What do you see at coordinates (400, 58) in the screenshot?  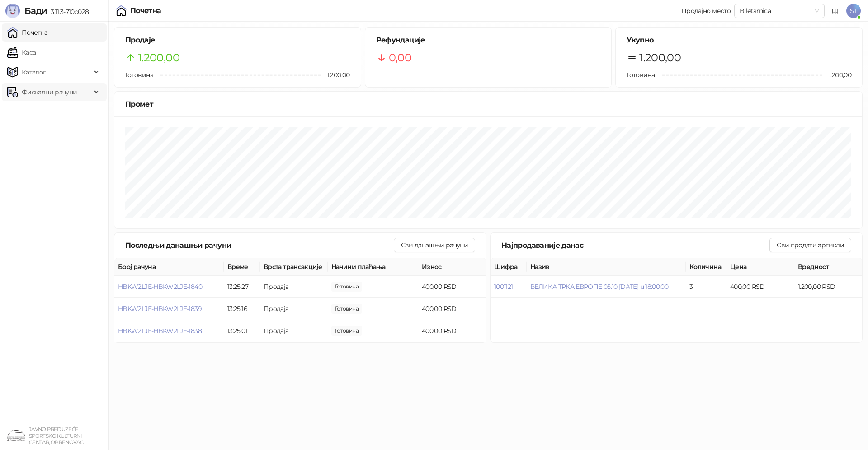 I see `span: 0,00` at bounding box center [400, 58].